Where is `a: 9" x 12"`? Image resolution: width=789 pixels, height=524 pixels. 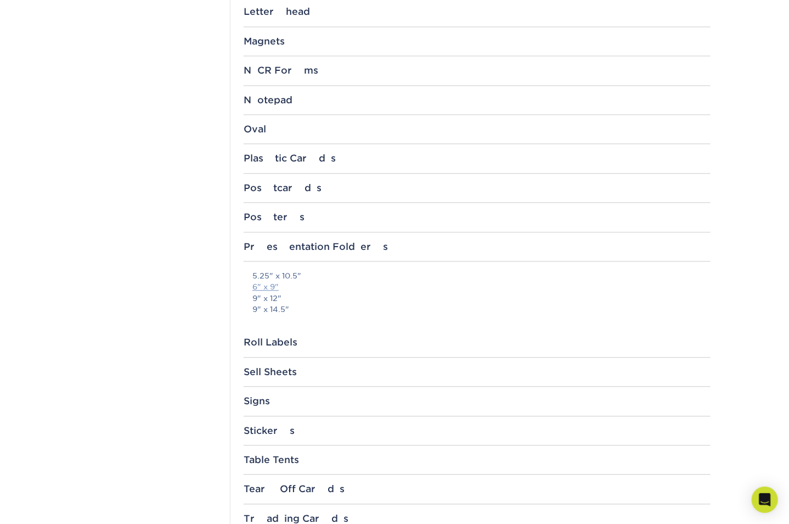 a: 9" x 12" is located at coordinates (267, 298).